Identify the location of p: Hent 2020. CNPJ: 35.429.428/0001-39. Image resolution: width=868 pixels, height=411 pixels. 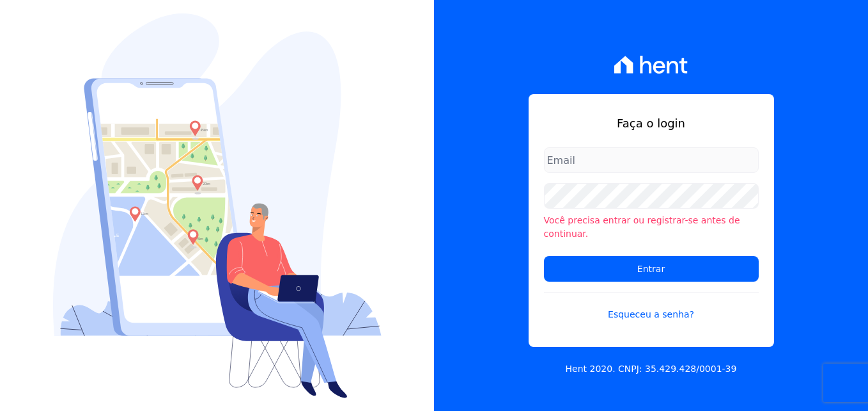
(651, 368).